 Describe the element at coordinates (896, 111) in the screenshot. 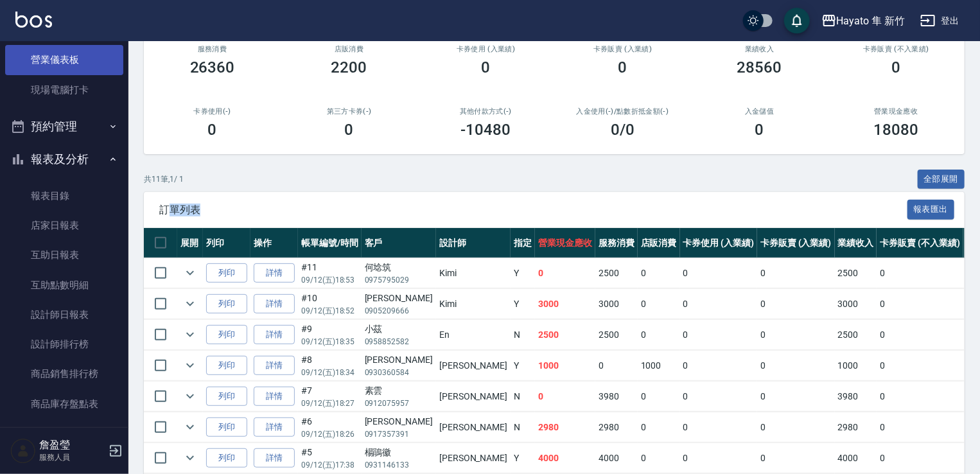

I see `h2: 營業現金應收` at that location.